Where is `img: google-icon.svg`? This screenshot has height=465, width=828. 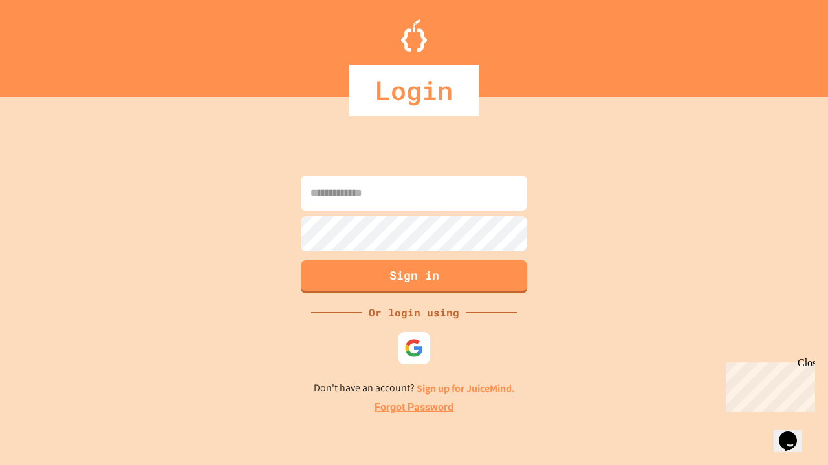 img: google-icon.svg is located at coordinates (414, 348).